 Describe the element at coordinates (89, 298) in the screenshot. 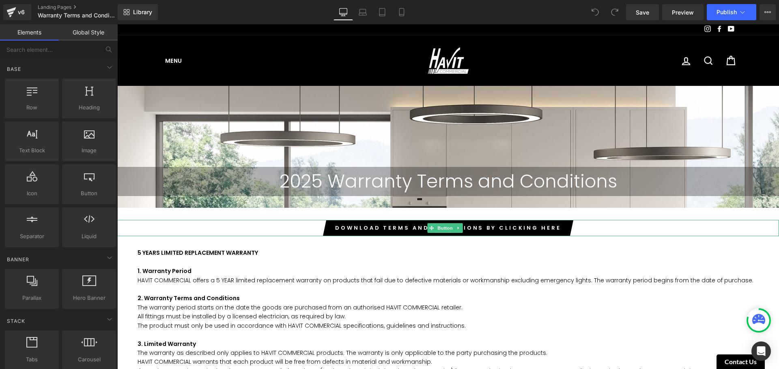

I see `span: Hero Banner` at that location.